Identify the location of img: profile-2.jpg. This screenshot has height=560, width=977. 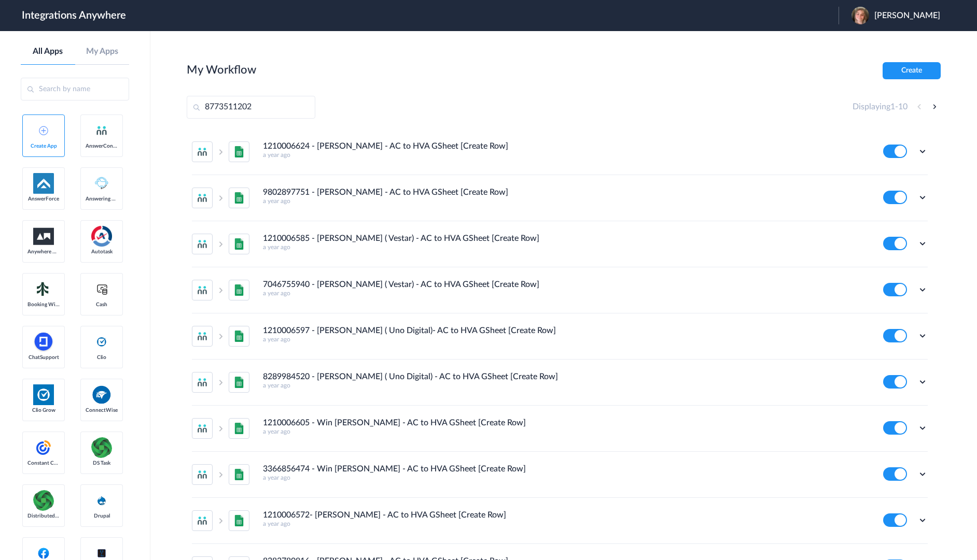
(860, 15).